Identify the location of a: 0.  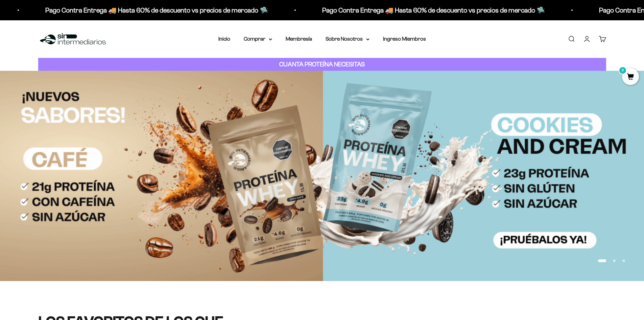
(630, 77).